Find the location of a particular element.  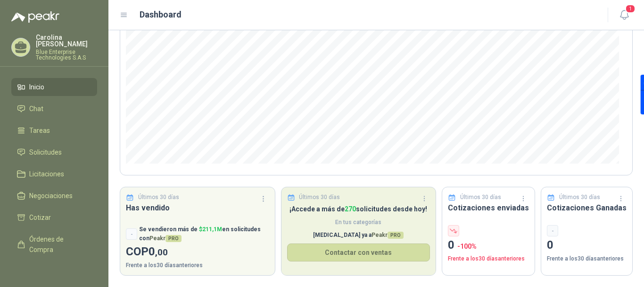

span: Chat is located at coordinates (36, 109).